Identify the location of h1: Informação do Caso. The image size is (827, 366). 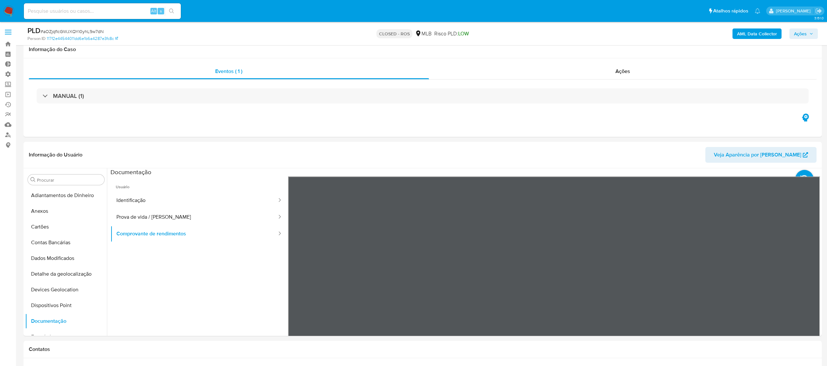
(423, 49).